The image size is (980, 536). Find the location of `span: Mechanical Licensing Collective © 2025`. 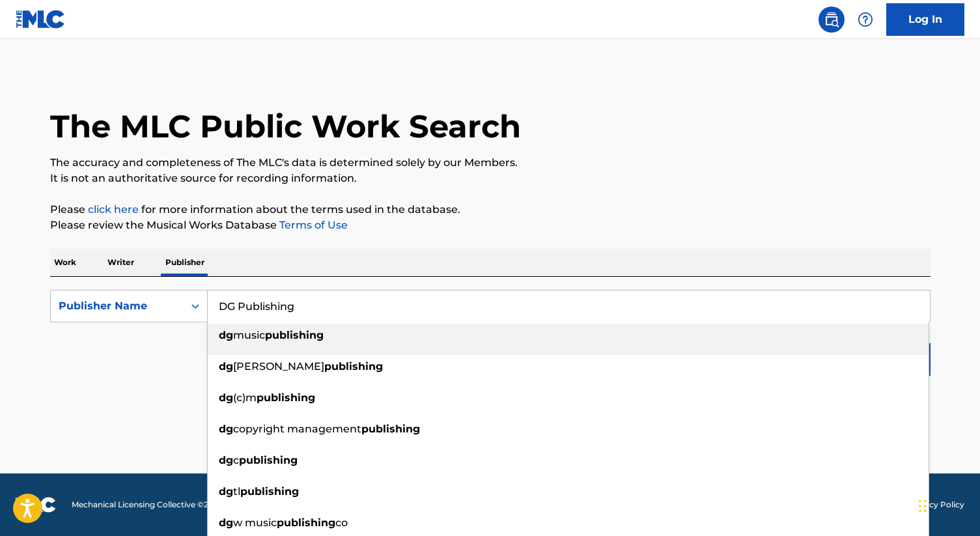

span: Mechanical Licensing Collective © 2025 is located at coordinates (147, 504).